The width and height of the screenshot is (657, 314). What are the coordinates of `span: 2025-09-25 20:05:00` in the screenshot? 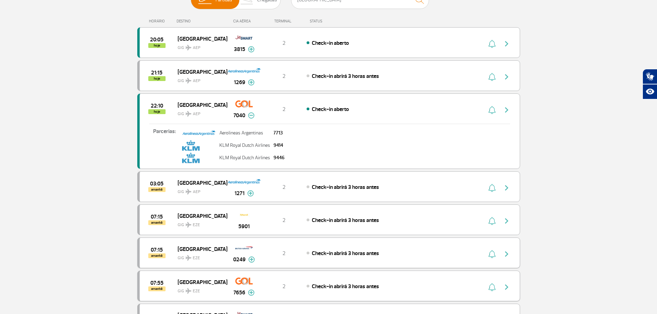 It's located at (157, 40).